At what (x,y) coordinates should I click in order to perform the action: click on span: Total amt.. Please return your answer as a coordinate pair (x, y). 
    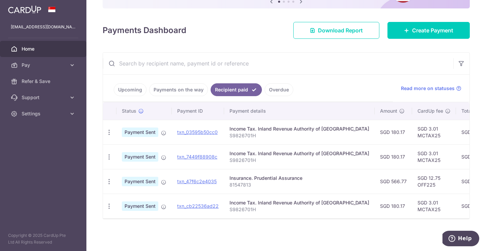
    Looking at the image, I should click on (473, 111).